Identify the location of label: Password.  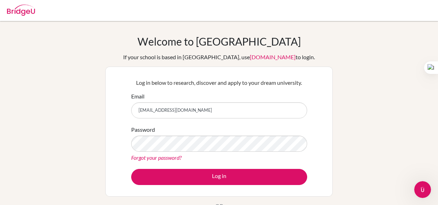
(143, 129).